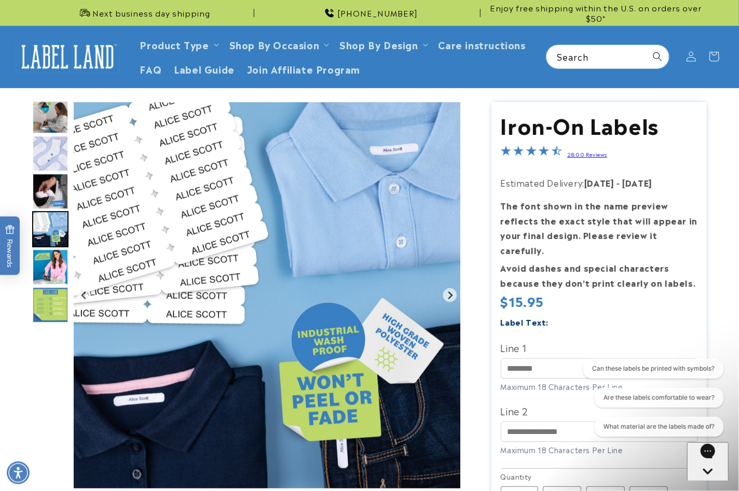 The image size is (739, 491). I want to click on label: Label Text:, so click(525, 322).